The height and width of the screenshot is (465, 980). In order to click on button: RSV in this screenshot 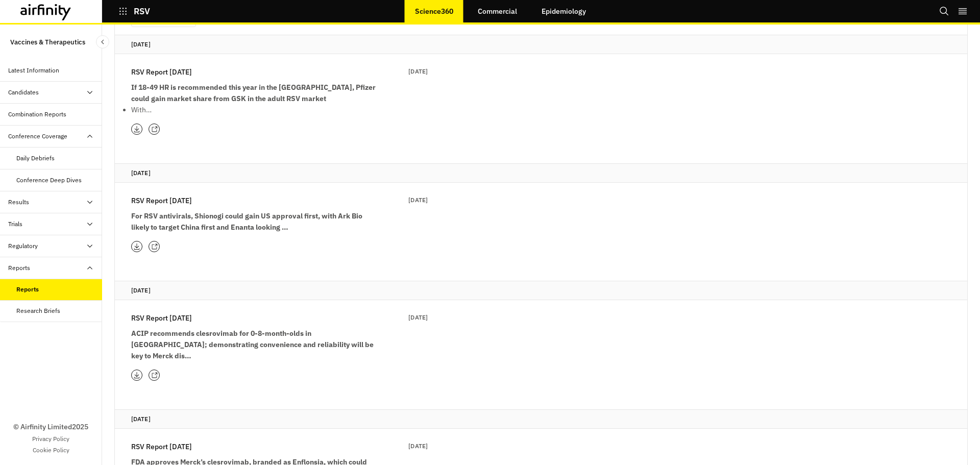, I will do `click(134, 11)`.